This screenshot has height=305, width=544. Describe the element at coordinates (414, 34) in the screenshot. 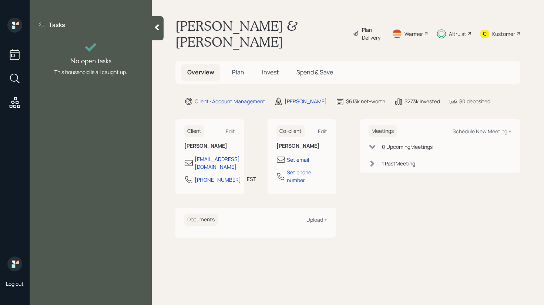

I see `div: Warmer` at that location.